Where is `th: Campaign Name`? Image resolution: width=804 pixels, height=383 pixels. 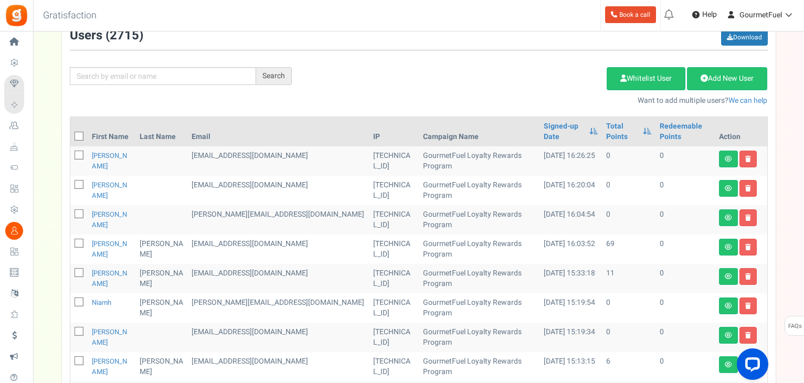
th: Campaign Name is located at coordinates (479, 132).